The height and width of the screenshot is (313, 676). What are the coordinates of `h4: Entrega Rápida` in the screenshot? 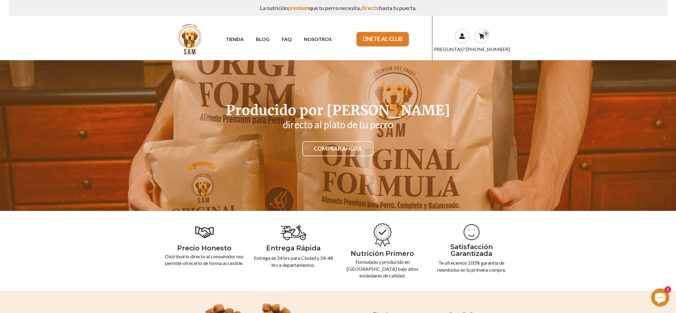 It's located at (293, 248).